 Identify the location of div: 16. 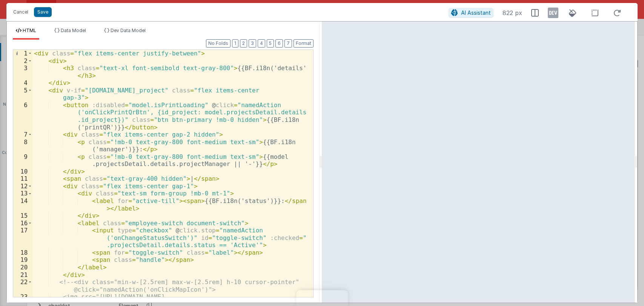
(23, 223).